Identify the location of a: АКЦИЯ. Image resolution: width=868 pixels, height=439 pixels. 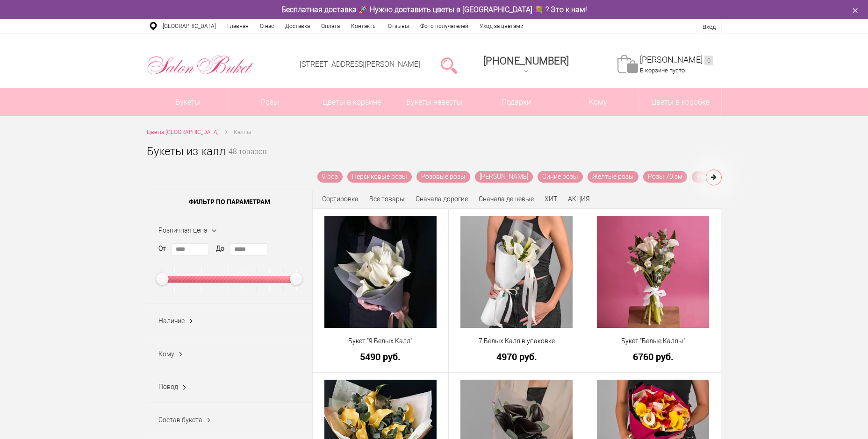
(579, 199).